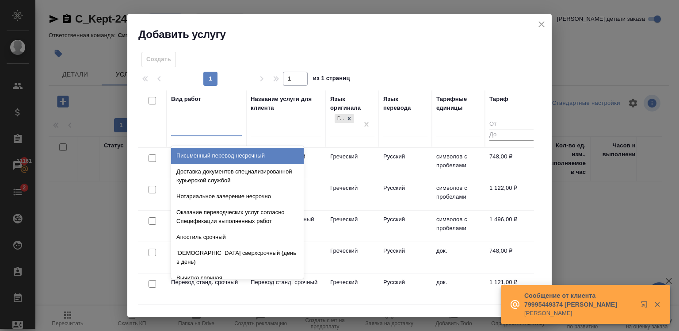  I want to click on div: Название услуги для клиента, so click(286, 103).